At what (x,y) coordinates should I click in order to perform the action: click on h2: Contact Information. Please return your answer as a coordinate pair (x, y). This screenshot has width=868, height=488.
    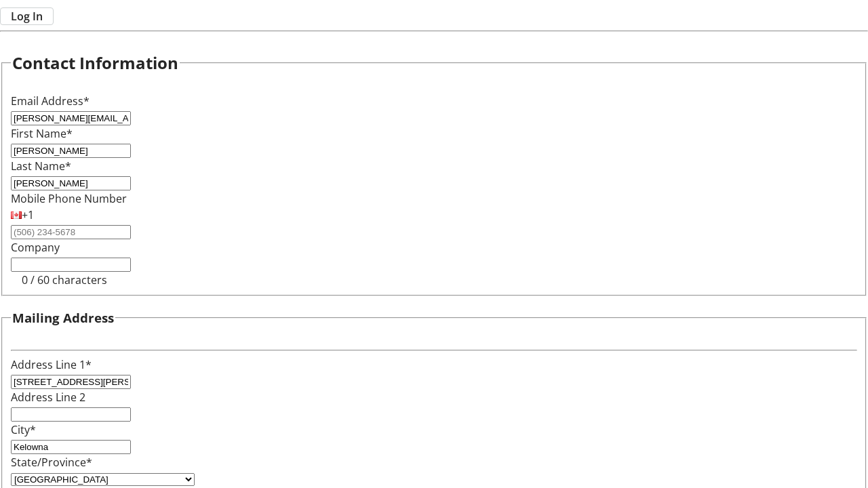
    Looking at the image, I should click on (95, 63).